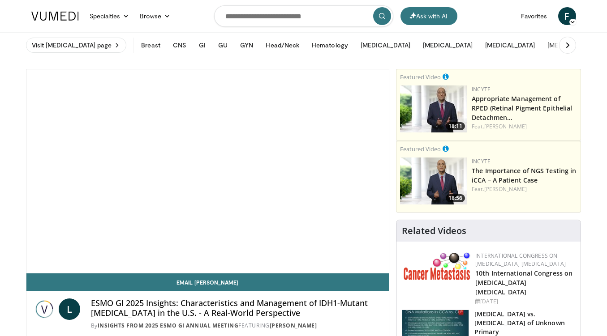 This screenshot has height=336, width=607. What do you see at coordinates (434, 109) in the screenshot?
I see `img: dfb61434-267d-484a-acce-b5dc2d5ee040.150x105_q85_crop-smart_upscale.jpg` at bounding box center [434, 109].